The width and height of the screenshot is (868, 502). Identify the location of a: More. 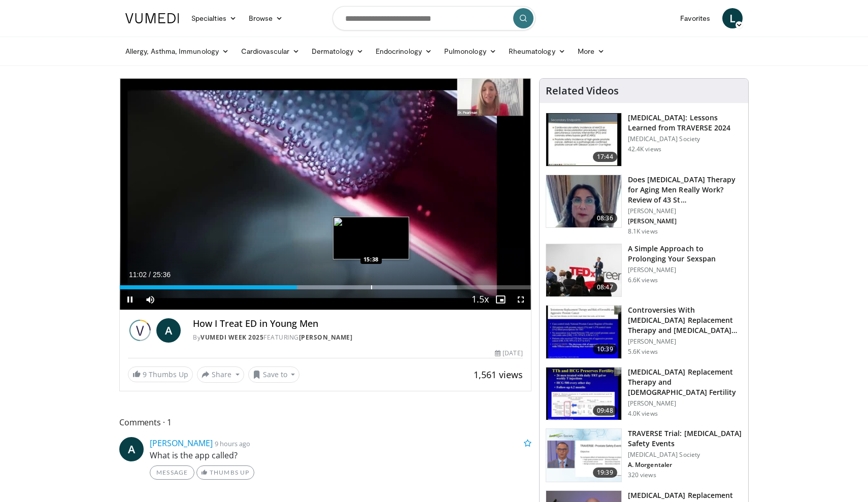
(591, 51).